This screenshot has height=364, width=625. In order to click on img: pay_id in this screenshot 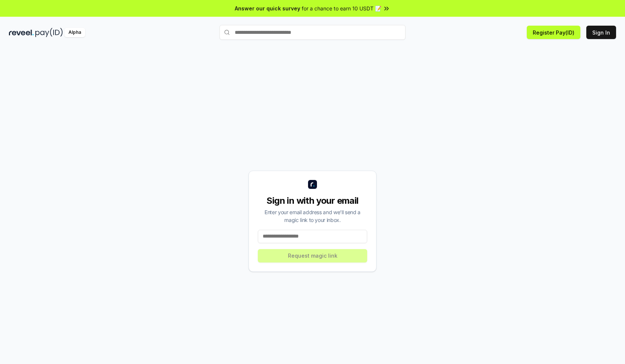, I will do `click(49, 32)`.